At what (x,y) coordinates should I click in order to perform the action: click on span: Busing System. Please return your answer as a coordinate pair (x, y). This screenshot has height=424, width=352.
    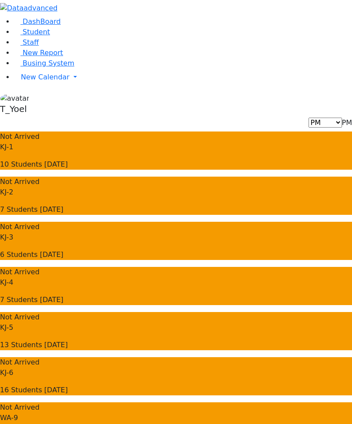
    Looking at the image, I should click on (48, 63).